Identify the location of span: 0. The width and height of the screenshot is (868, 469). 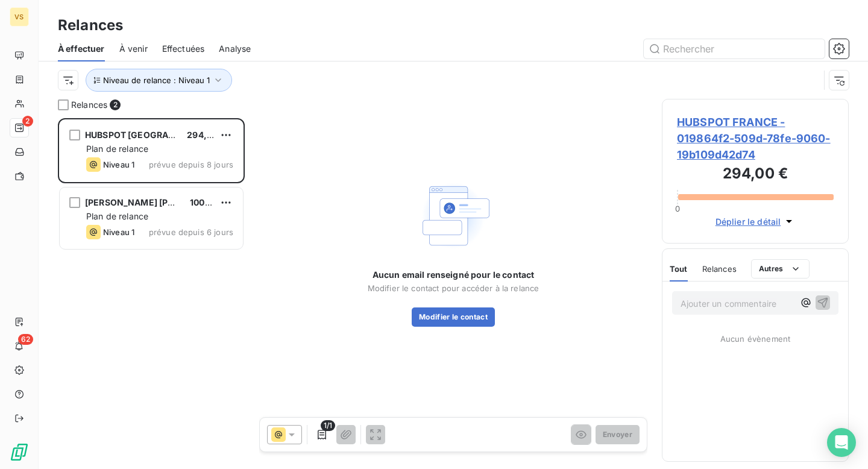
(678, 209).